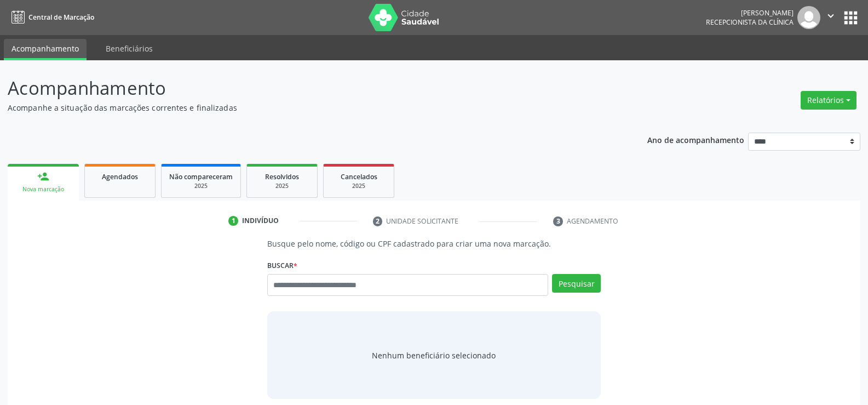  What do you see at coordinates (829, 100) in the screenshot?
I see `button: Relatórios` at bounding box center [829, 100].